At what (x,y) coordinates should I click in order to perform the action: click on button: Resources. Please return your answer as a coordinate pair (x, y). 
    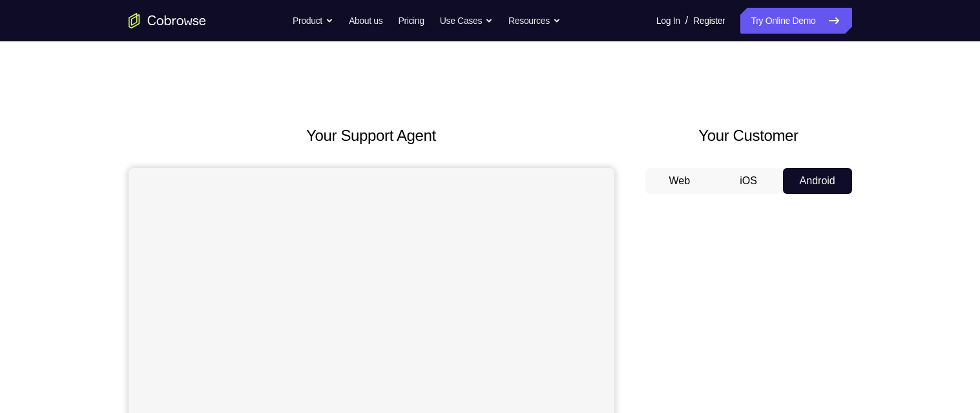
    Looking at the image, I should click on (534, 21).